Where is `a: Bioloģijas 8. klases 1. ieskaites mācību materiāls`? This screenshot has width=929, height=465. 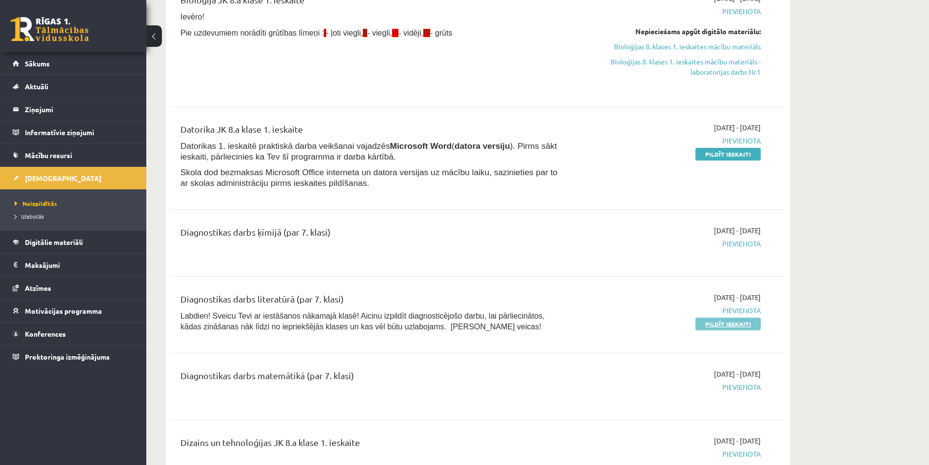 a: Bioloģijas 8. klases 1. ieskaites mācību materiāls is located at coordinates (669, 46).